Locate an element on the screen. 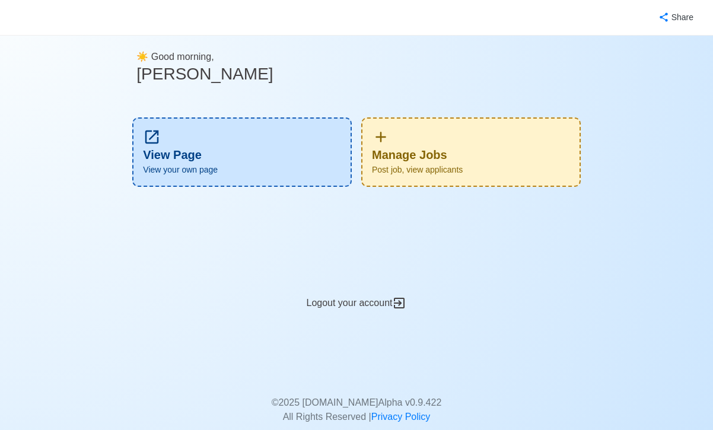 Image resolution: width=713 pixels, height=430 pixels. a: Manage JobsPost job, view applicants is located at coordinates (471, 152).